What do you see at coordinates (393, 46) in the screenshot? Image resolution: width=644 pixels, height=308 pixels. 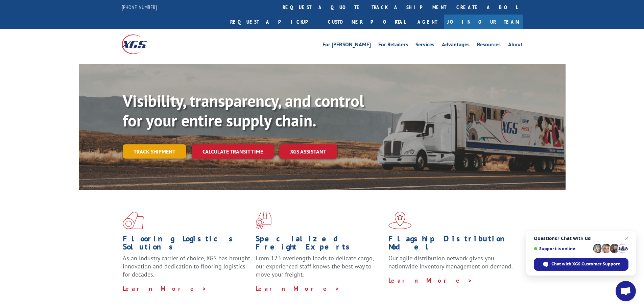 I see `a: For Retailers` at bounding box center [393, 46].